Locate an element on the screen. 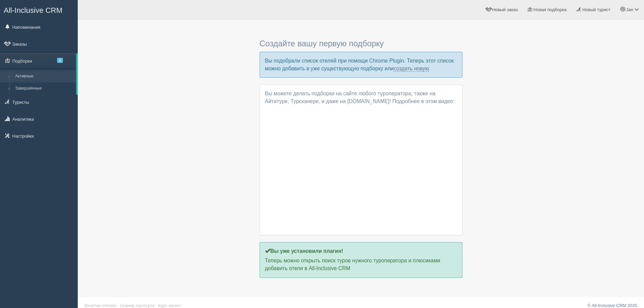 The image size is (644, 308). a: Активные is located at coordinates (44, 77).